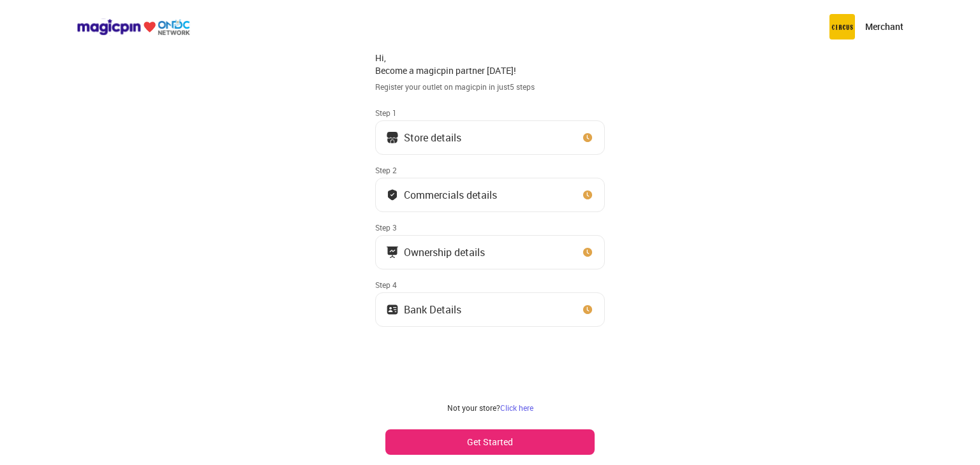 The width and height of the screenshot is (980, 465). What do you see at coordinates (451, 195) in the screenshot?
I see `div: Commercials details` at bounding box center [451, 195].